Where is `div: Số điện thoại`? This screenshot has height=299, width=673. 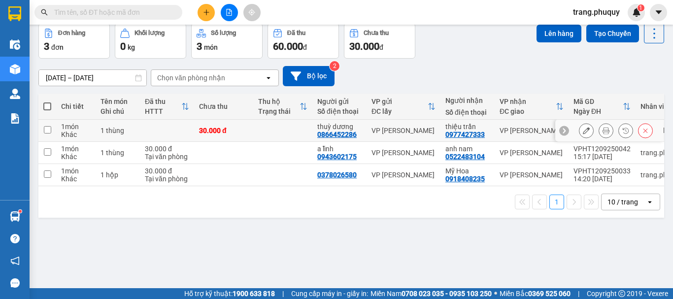 div: Số điện thoại is located at coordinates (340, 111).